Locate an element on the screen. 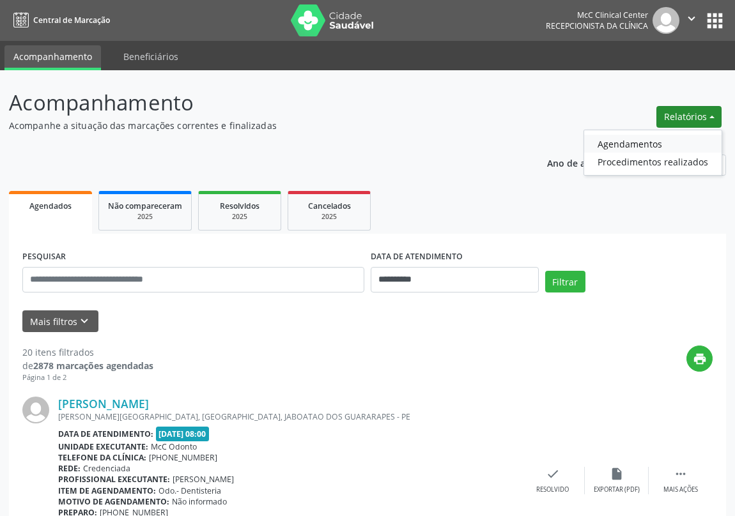 The height and width of the screenshot is (516, 735). button: Filtrar is located at coordinates (565, 282).